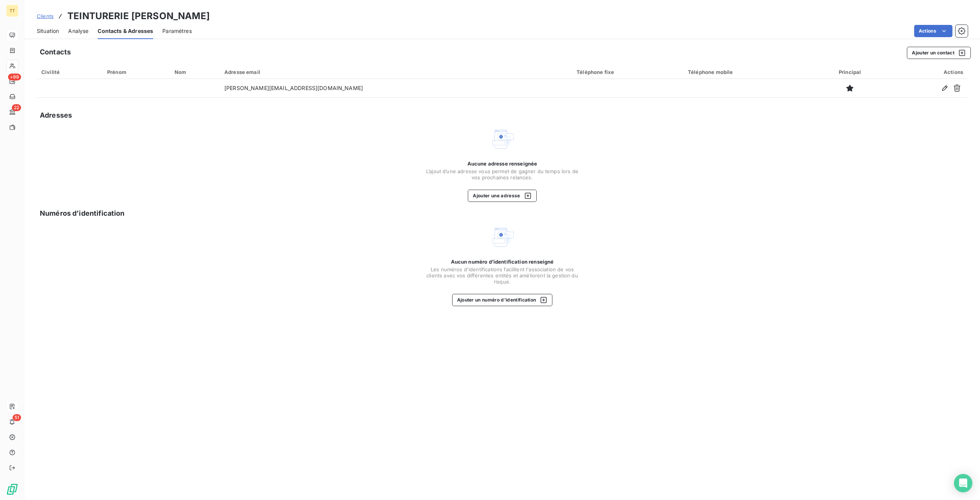 Image resolution: width=980 pixels, height=500 pixels. What do you see at coordinates (17, 108) in the screenshot?
I see `span: 22` at bounding box center [17, 108].